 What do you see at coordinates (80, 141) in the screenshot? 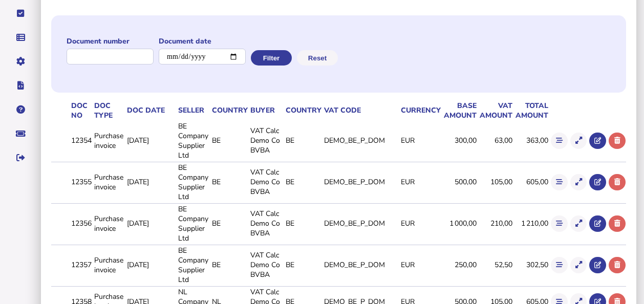
I see `td: 12354` at bounding box center [80, 141].